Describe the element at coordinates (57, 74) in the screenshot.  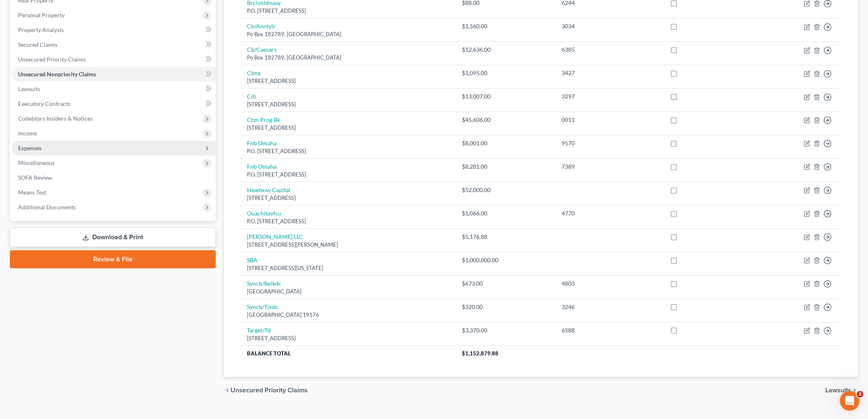
I see `span: Unsecured Nonpriority Claims` at that location.